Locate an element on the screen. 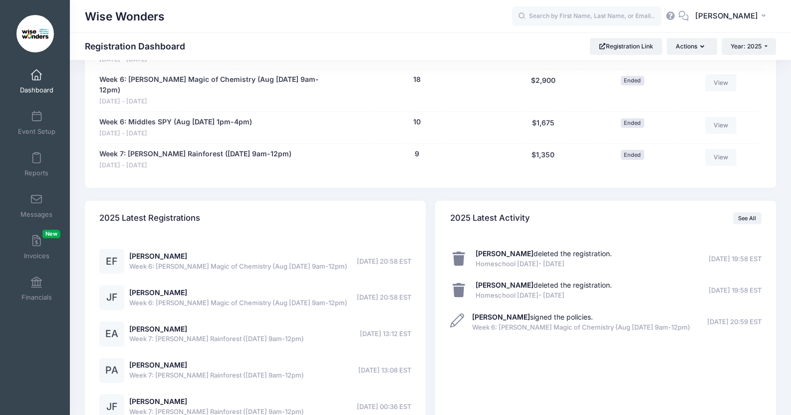 The height and width of the screenshot is (415, 791). span: Financials is located at coordinates (36, 297).